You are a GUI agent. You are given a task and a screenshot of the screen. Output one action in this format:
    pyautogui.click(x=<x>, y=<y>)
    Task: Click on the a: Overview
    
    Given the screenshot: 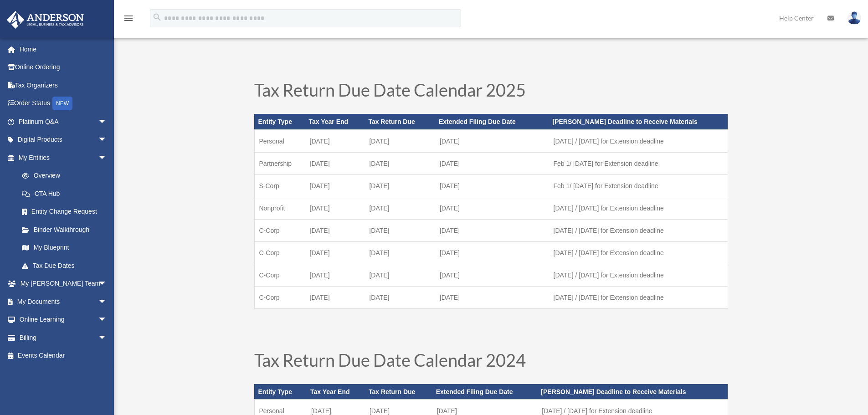 What is the action you would take?
    pyautogui.click(x=67, y=176)
    